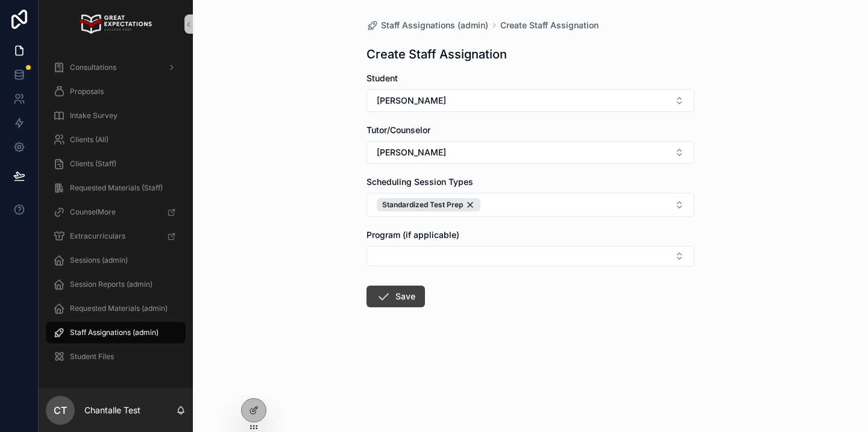  Describe the element at coordinates (419, 181) in the screenshot. I see `span: Scheduling Session Types` at that location.